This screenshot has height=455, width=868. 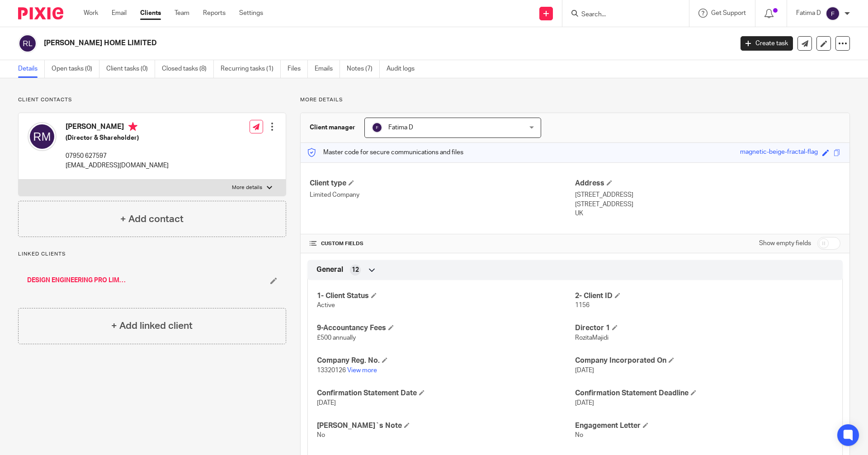 What do you see at coordinates (708, 214) in the screenshot?
I see `p: UK` at bounding box center [708, 214].